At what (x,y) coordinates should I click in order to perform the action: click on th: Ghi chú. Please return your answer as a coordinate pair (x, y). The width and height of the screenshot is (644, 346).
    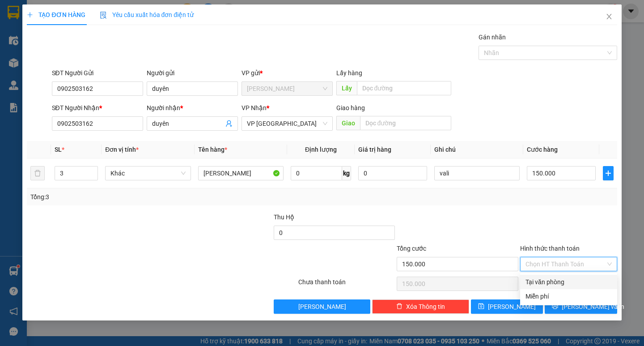
    Looking at the image, I should click on (477, 149).